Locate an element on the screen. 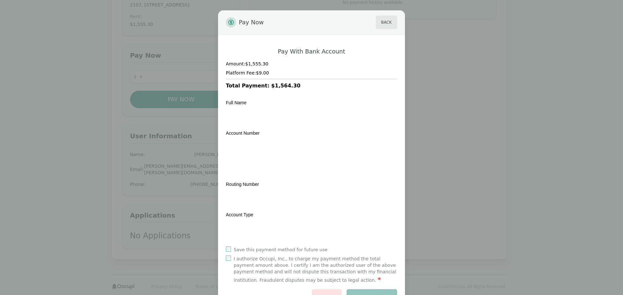 The image size is (623, 295). label: Full Name is located at coordinates (236, 103).